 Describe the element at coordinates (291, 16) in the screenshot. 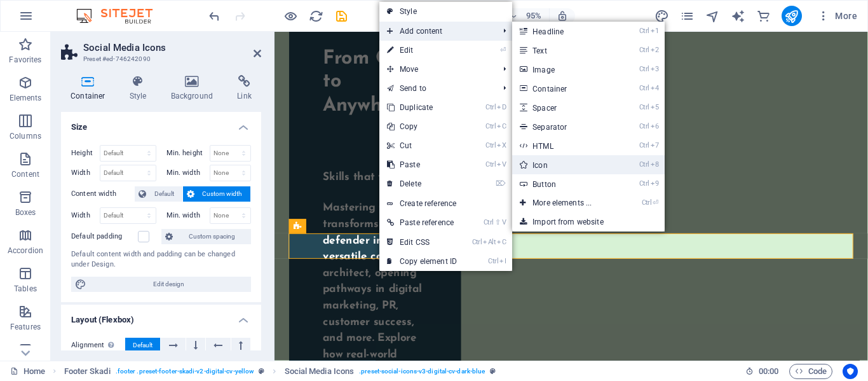

I see `button: Click here to leave preview mode and continue editing` at that location.